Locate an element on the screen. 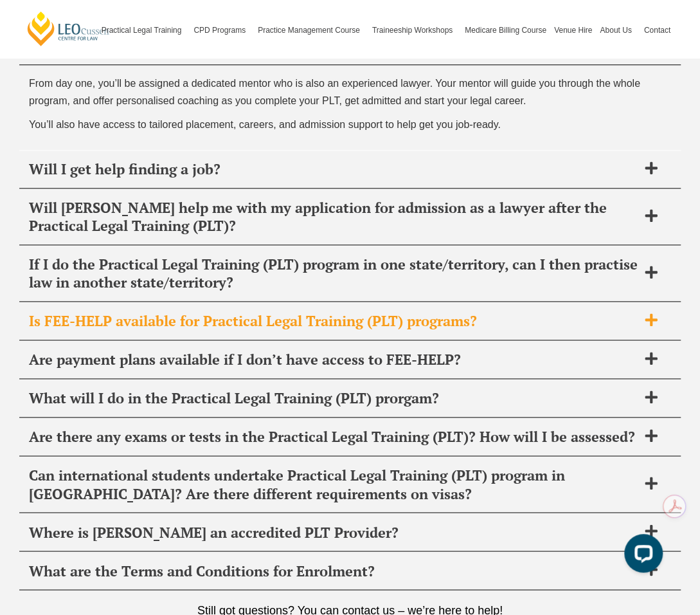 The height and width of the screenshot is (615, 700). span: You’ll also have access to tailored placement, careers, and admission support to help get you job... is located at coordinates (265, 124).